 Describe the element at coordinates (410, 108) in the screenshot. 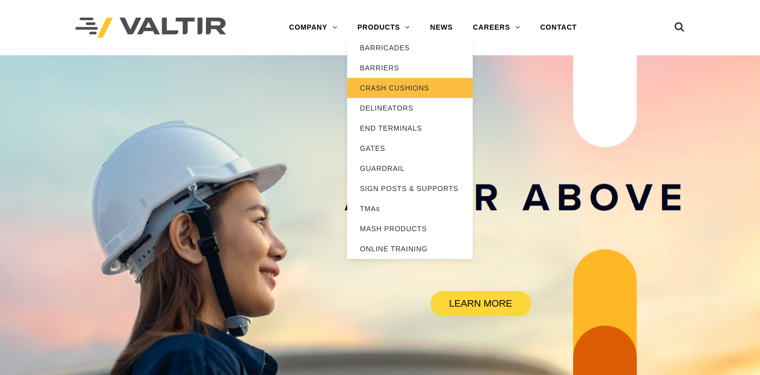

I see `a: DELINEATORS` at that location.